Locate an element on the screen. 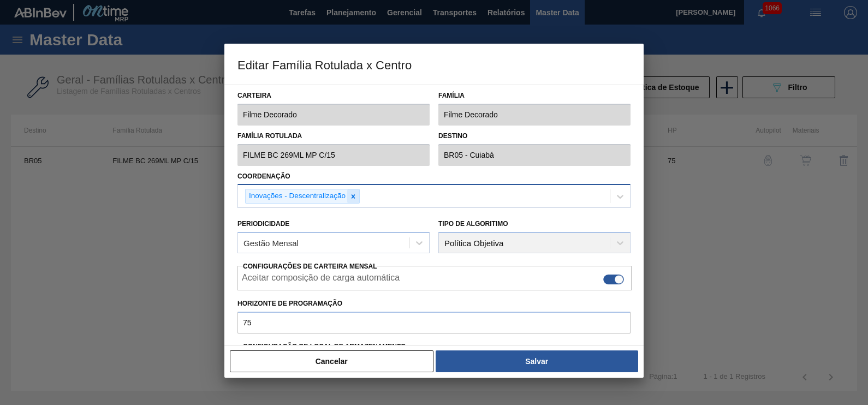 The image size is (868, 405). button: Salvar is located at coordinates (536, 361).